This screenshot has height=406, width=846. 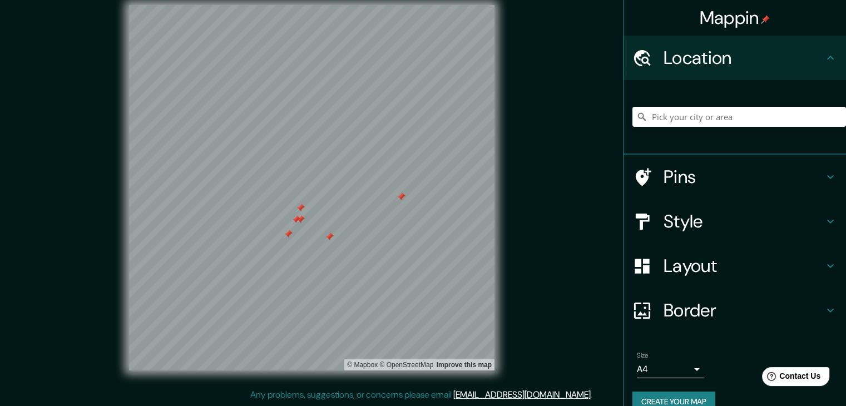 I want to click on div: Layout, so click(x=734, y=266).